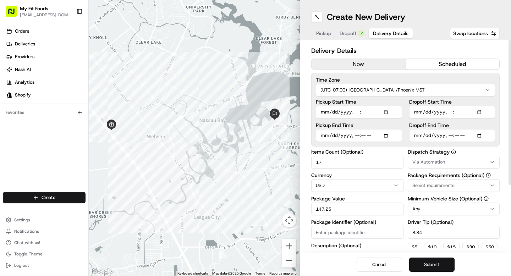 This screenshot has width=511, height=276. I want to click on label: Dropoff End Time, so click(452, 125).